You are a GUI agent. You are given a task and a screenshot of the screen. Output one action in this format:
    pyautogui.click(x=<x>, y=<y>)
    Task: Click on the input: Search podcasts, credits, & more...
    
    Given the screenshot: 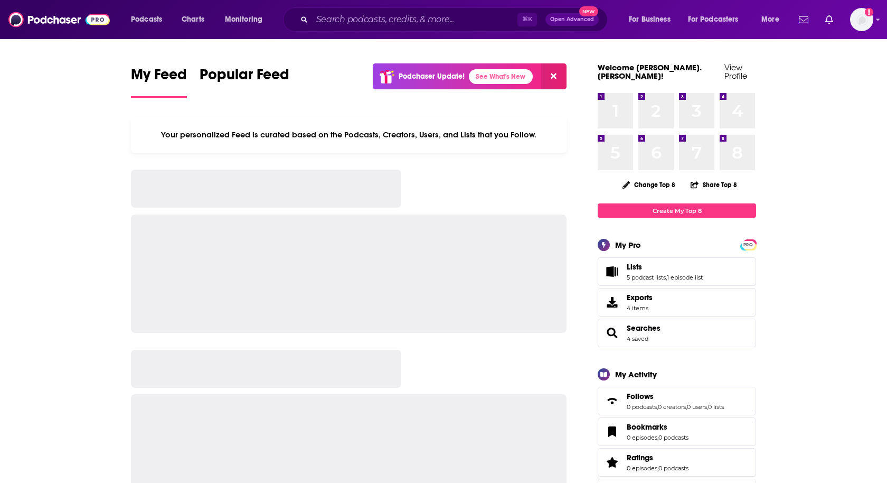 What is the action you would take?
    pyautogui.click(x=415, y=20)
    